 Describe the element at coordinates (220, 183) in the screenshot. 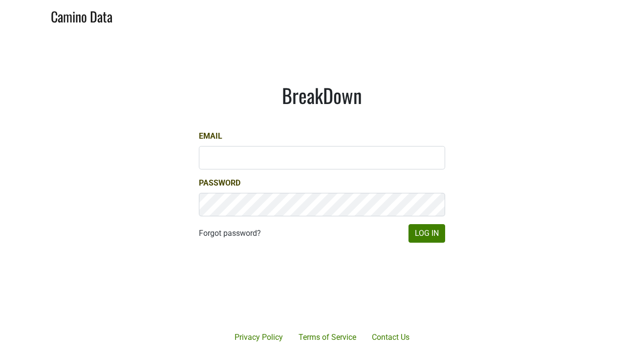

I see `label: Password` at that location.